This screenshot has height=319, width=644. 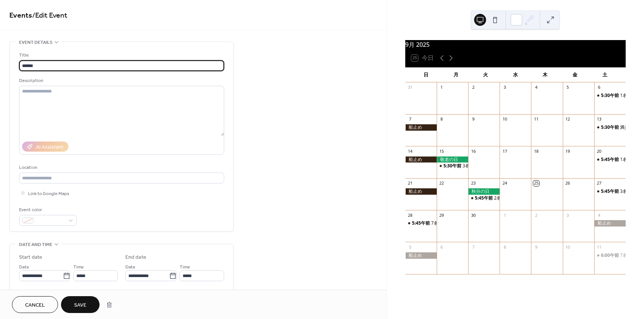 I want to click on div: 15, so click(x=441, y=151).